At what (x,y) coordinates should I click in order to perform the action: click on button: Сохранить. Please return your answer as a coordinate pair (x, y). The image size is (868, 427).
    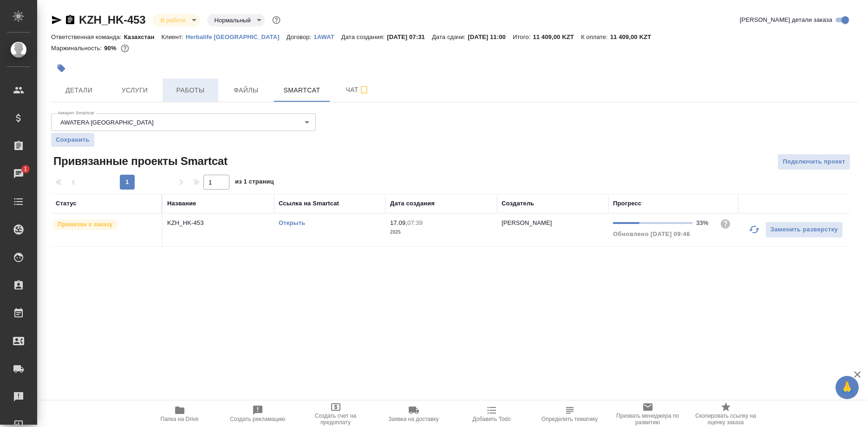
    Looking at the image, I should click on (72, 140).